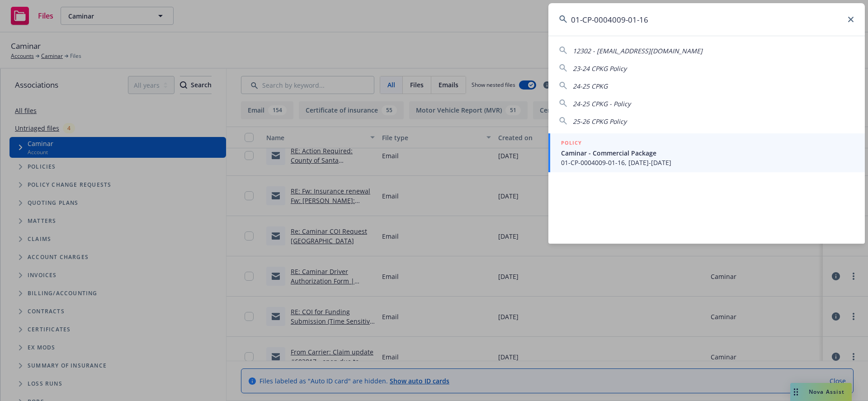  Describe the element at coordinates (602, 103) in the screenshot. I see `span: 24-25 CPKG - Policy` at that location.